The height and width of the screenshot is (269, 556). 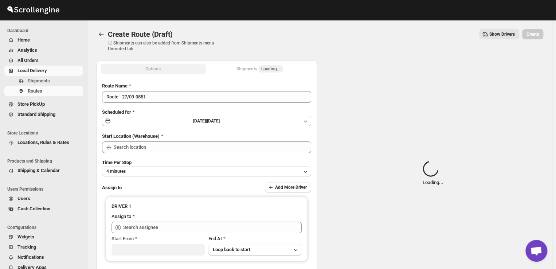 What do you see at coordinates (207, 206) in the screenshot?
I see `h3: DRIVER 1` at bounding box center [207, 206].